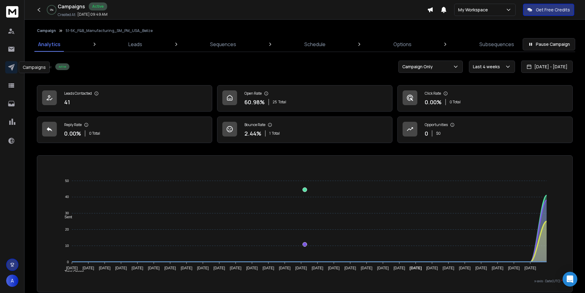 This screenshot has height=293, width=585. What do you see at coordinates (109, 31) in the screenshot?
I see `p: 51-5K_F&B_Manufacturing_SM_PM_USA_Belize` at bounding box center [109, 31].